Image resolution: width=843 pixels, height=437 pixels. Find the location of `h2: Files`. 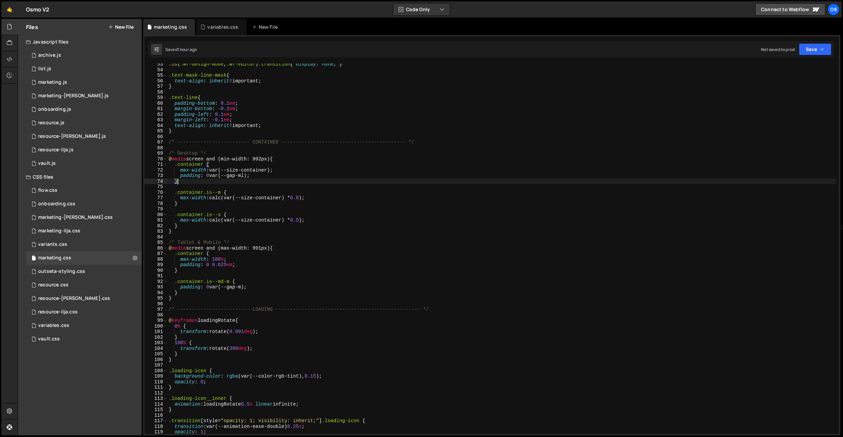

h2: Files is located at coordinates (32, 27).